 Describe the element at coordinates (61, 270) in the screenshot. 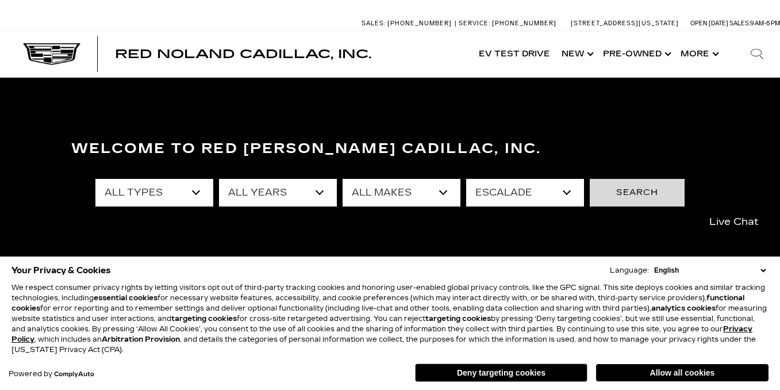

I see `span: Your Privacy & Cookies` at that location.